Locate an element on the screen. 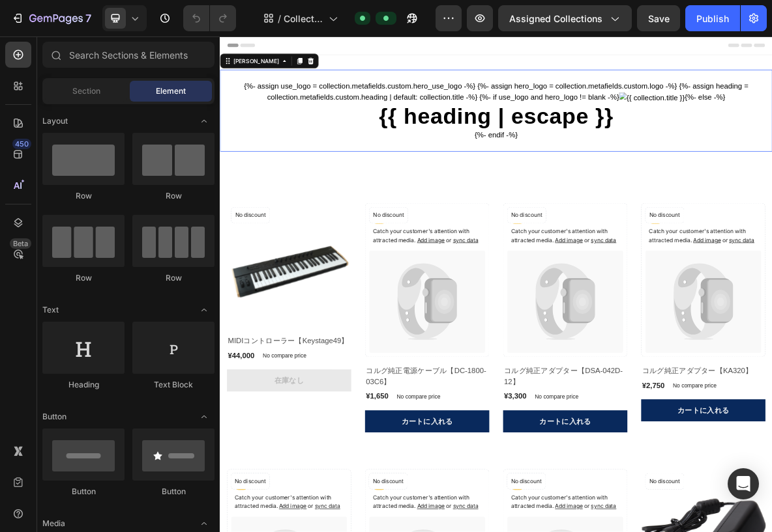 This screenshot has width=772, height=532. span: Text is located at coordinates (50, 310).